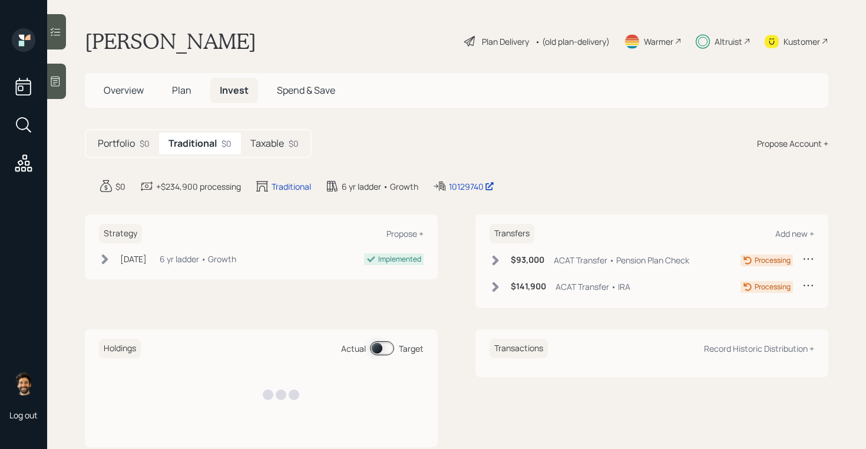 The width and height of the screenshot is (866, 449). I want to click on div: Implemented, so click(399, 259).